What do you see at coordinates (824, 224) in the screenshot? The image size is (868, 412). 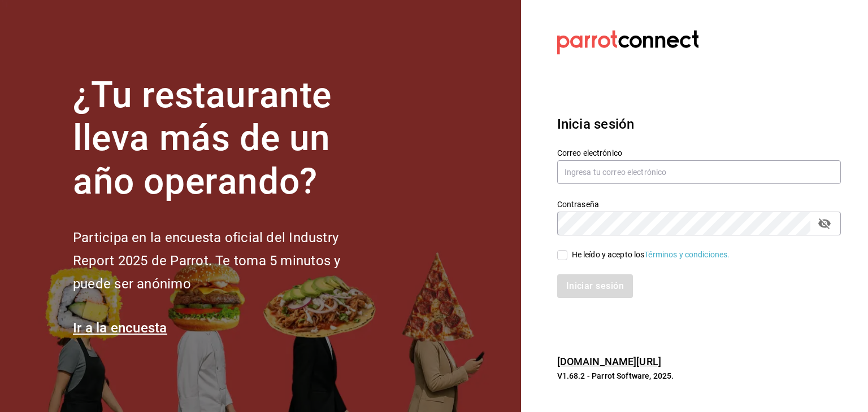 I see `button: passwordField` at bounding box center [824, 224].